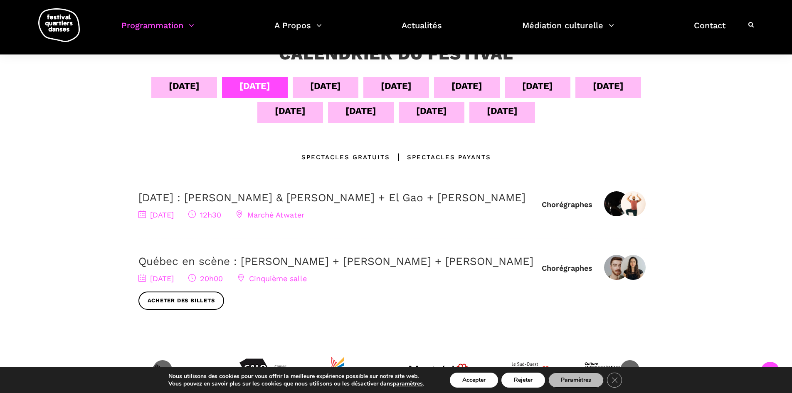  I want to click on button: Rejeter, so click(523, 380).